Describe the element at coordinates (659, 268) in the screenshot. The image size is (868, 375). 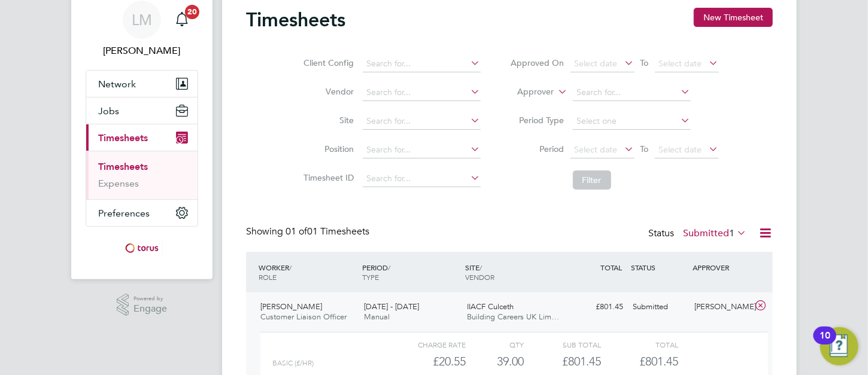
I see `div: STATUS` at that location.